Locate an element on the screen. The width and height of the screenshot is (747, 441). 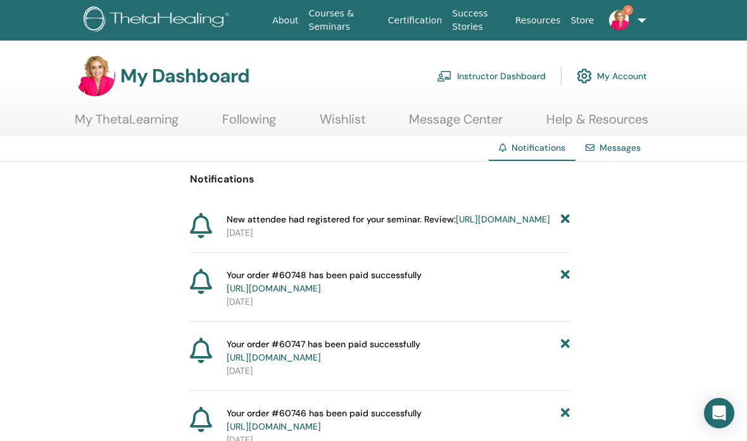
a: Message Center is located at coordinates (456, 123).